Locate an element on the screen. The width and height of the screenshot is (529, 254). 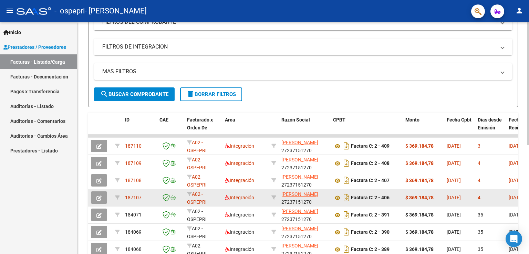
span: Razón Social is located at coordinates (296, 120).